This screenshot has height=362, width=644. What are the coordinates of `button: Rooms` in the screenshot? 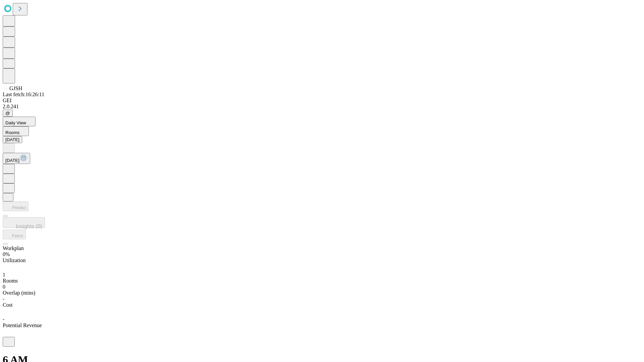 It's located at (16, 131).